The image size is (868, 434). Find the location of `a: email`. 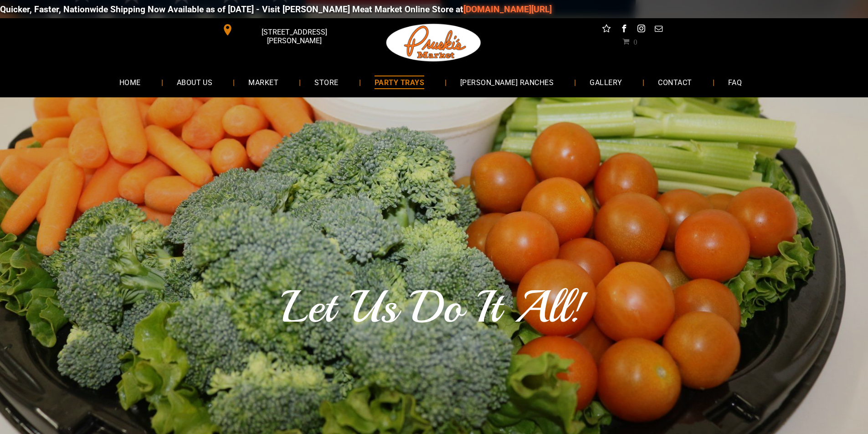

a: email is located at coordinates (658, 30).